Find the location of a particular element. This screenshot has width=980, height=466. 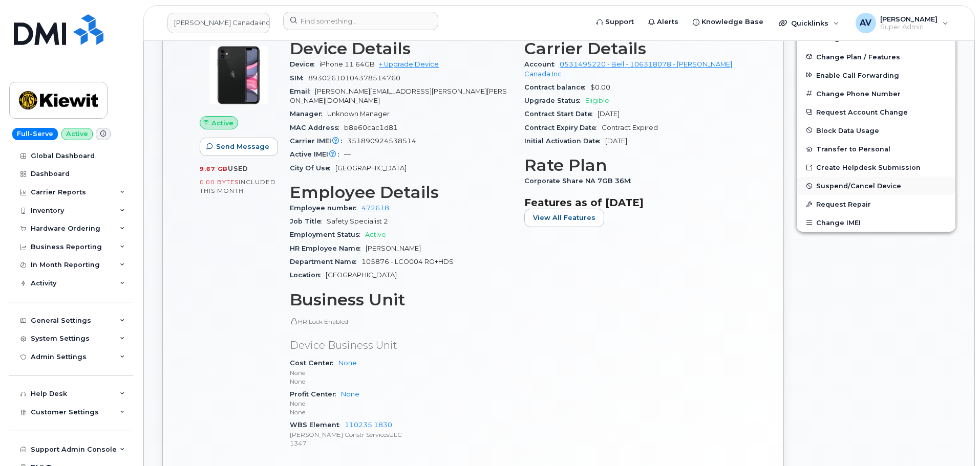

span: b8e60cac1d81 is located at coordinates (371, 127).